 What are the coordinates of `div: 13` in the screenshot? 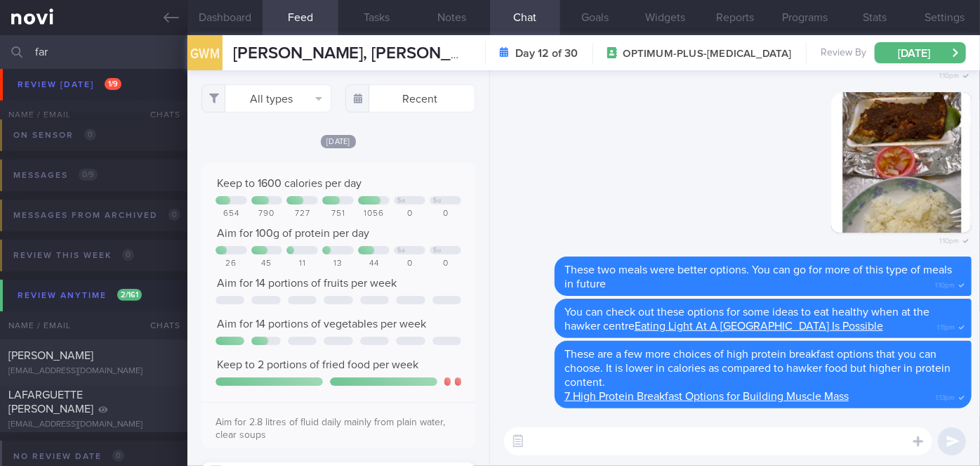 It's located at (338, 264).